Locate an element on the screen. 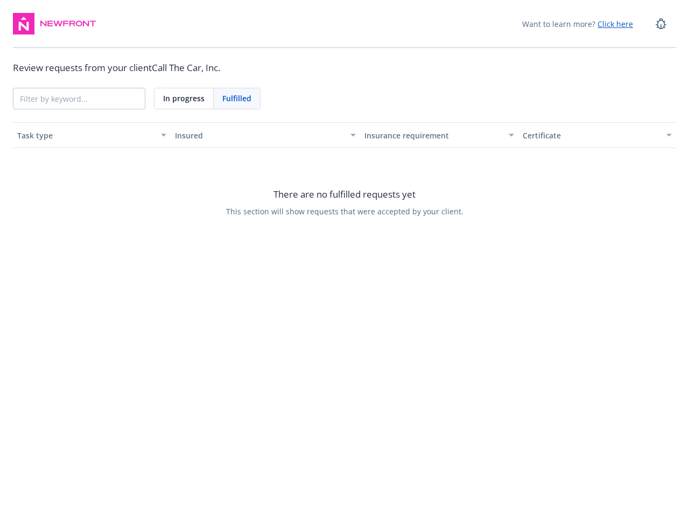  span: In progress is located at coordinates (184, 98).